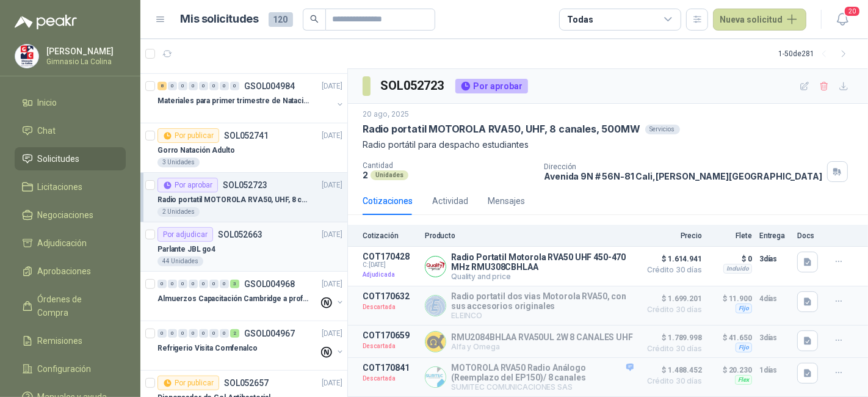 This screenshot has width=868, height=397. I want to click on p: Alfa y Omega, so click(542, 346).